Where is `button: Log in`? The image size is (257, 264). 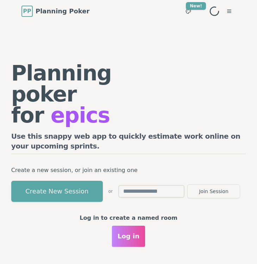 button: Log in is located at coordinates (128, 237).